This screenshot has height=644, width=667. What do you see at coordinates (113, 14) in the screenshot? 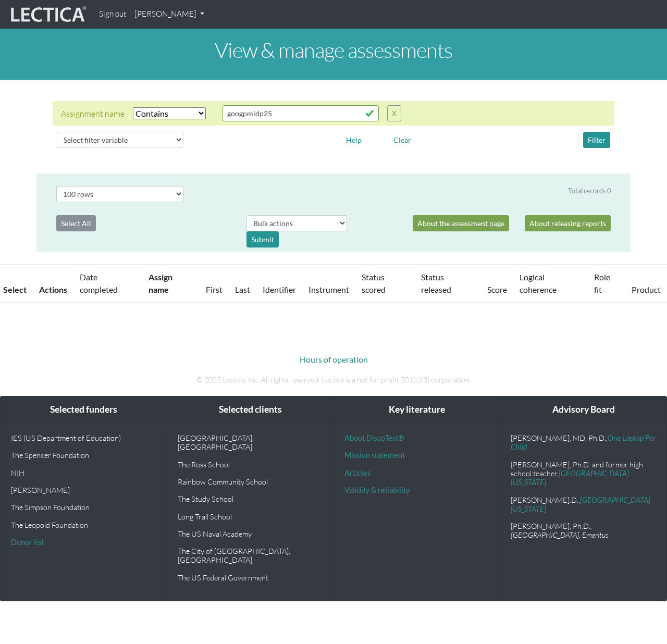
I see `a: Sign out` at bounding box center [113, 14].